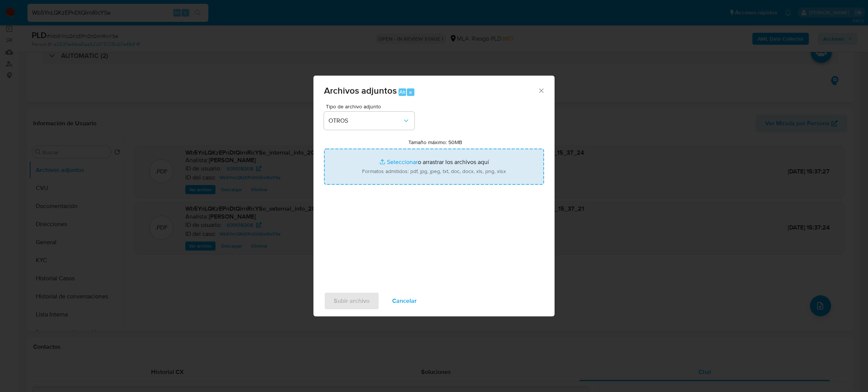 This screenshot has height=392, width=868. Describe the element at coordinates (371, 107) in the screenshot. I see `span: Tipo de archivo adjunto` at that location.